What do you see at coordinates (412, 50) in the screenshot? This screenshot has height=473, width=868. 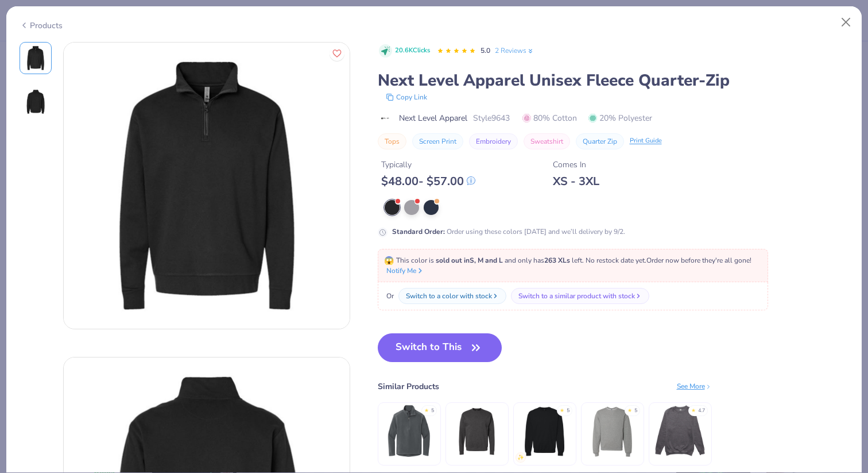 I see `span: 20.6K Clicks` at bounding box center [412, 50].